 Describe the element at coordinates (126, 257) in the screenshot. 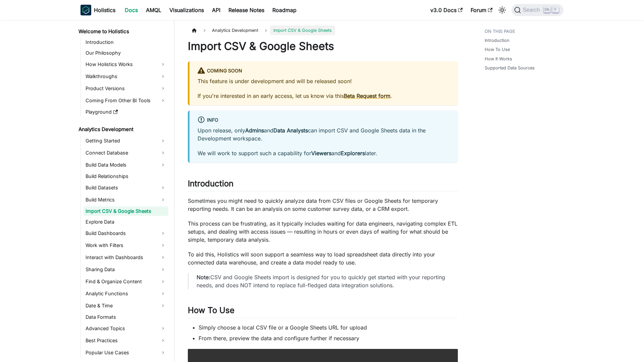

I see `a: Interact with Dashboards` at that location.